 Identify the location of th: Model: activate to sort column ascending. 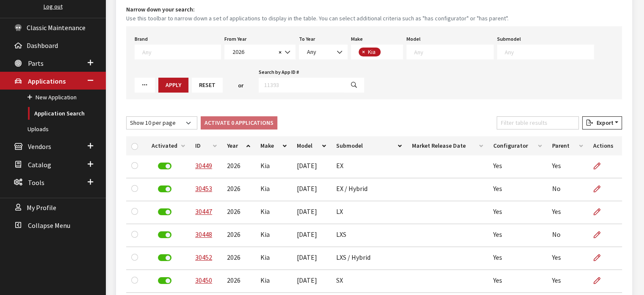
(311, 146).